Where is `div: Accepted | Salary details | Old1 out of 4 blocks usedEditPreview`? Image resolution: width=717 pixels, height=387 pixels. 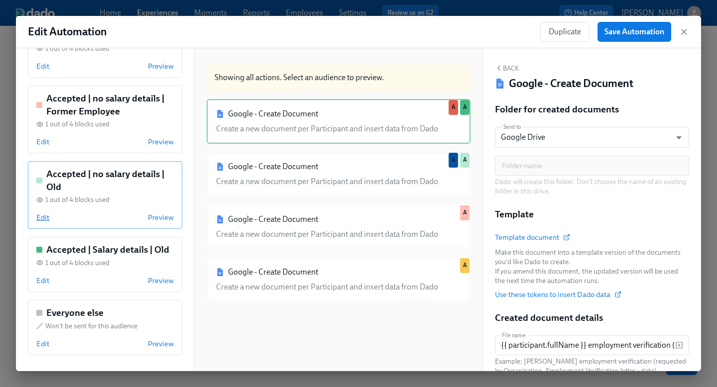 div: Accepted | Salary details | Old1 out of 4 blocks usedEditPreview is located at coordinates (105, 264).